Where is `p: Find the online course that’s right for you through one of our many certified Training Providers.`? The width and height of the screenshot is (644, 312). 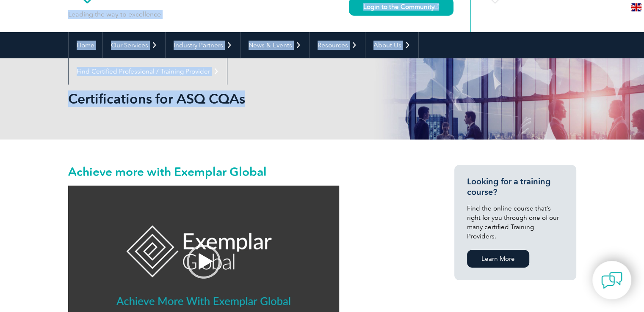
p: Find the online course that’s right for you through one of our many certified Training Providers. is located at coordinates (515, 222).